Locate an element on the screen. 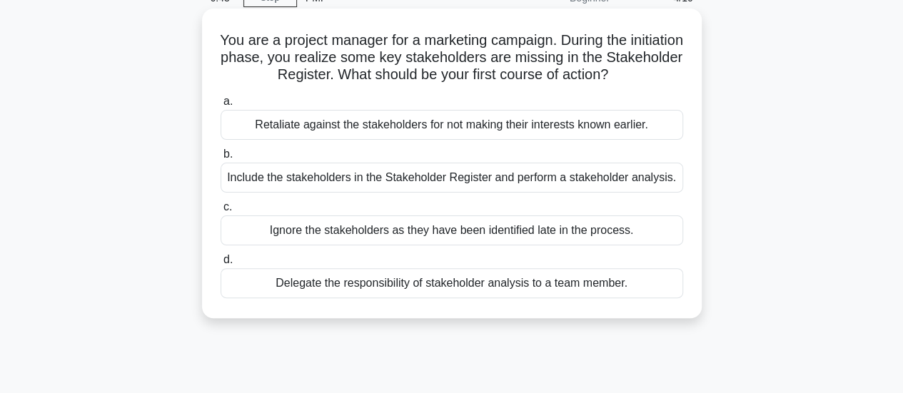 This screenshot has width=903, height=393. div: Include the stakeholders in the Stakeholder Register and perform a stakeholder analysis. is located at coordinates (452, 178).